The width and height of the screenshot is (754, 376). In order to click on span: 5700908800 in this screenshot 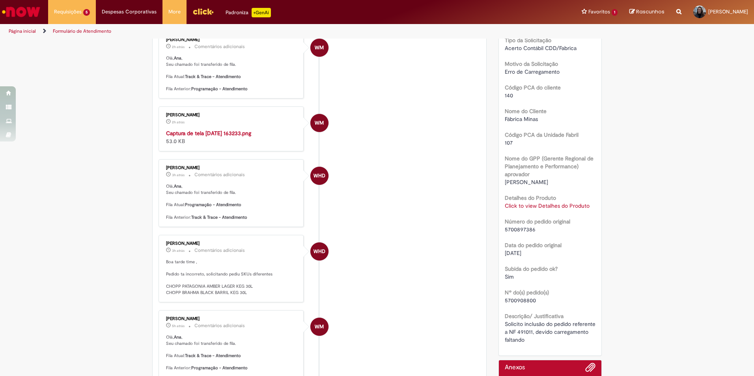, I will do `click(520, 301)`.